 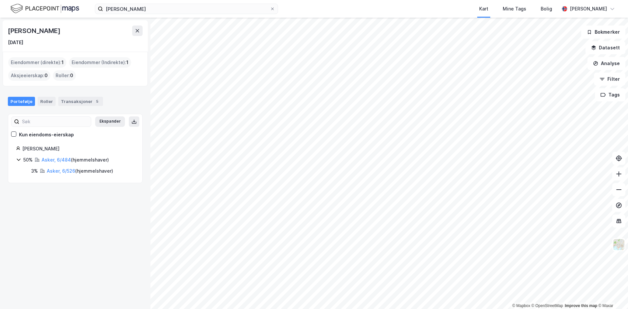 What do you see at coordinates (581, 306) in the screenshot?
I see `a: Improve this map` at bounding box center [581, 306].